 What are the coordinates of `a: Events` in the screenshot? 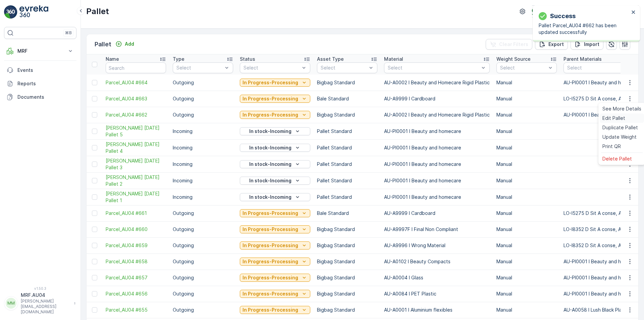 It's located at (40, 70).